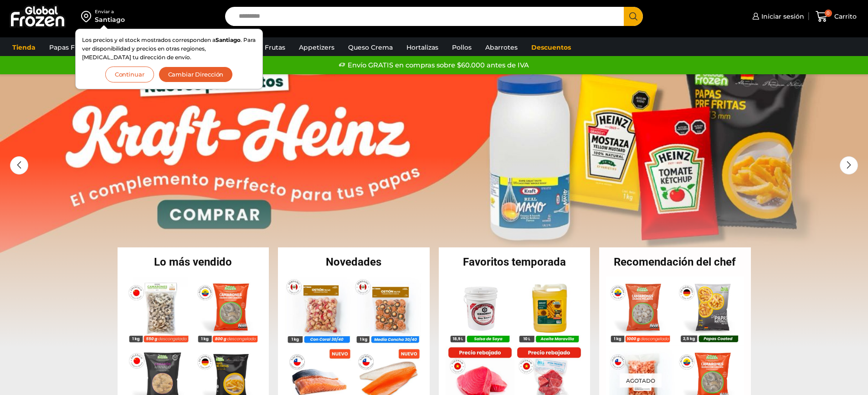 The image size is (868, 395). I want to click on a: Tienda, so click(24, 48).